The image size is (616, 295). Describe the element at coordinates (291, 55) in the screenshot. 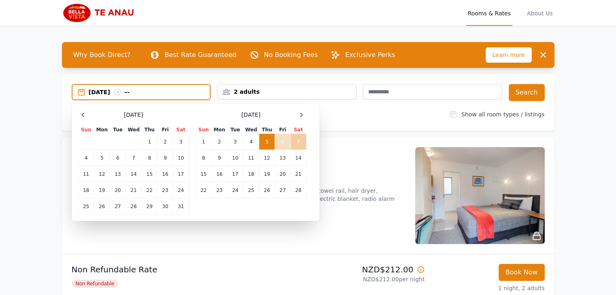

I see `p: No Booking Fees` at that location.